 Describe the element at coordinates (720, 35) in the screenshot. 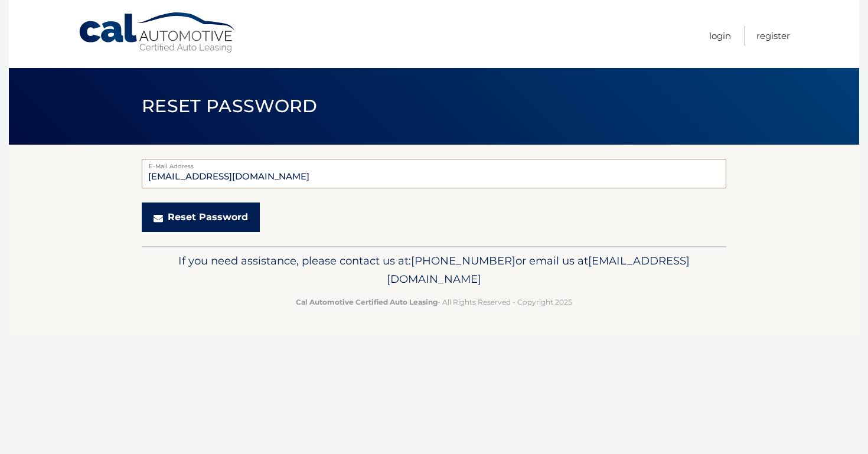

I see `a: Login` at that location.